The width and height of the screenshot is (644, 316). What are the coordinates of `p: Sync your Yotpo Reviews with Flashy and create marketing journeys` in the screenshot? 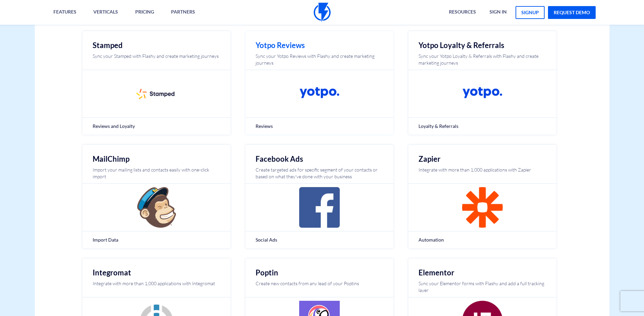 It's located at (319, 59).